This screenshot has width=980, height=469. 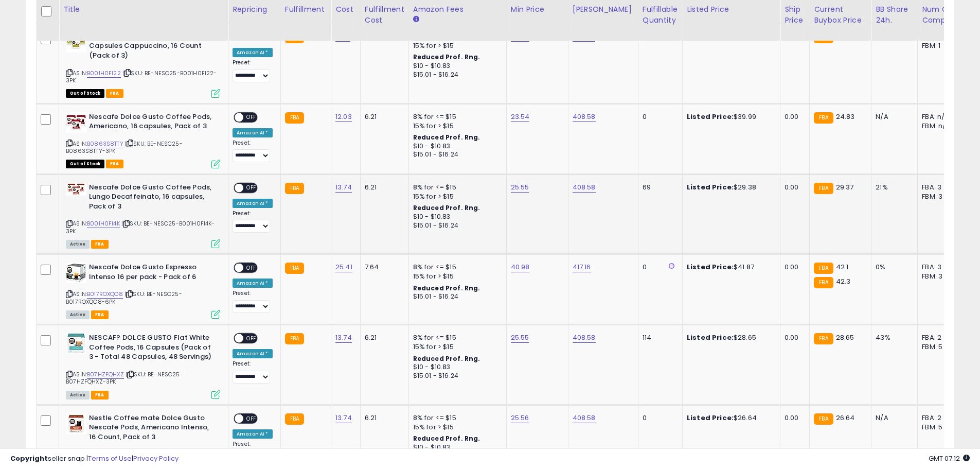 I want to click on a: 12.03, so click(x=344, y=117).